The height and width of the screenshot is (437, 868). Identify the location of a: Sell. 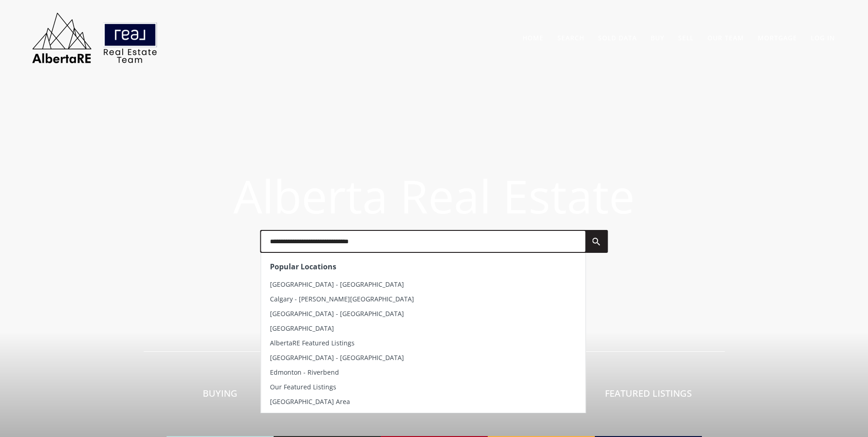
(686, 37).